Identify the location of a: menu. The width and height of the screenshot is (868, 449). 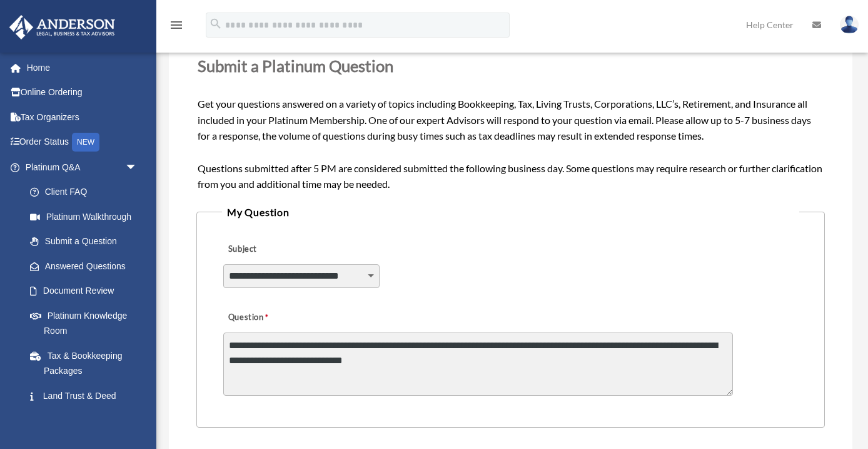
(176, 27).